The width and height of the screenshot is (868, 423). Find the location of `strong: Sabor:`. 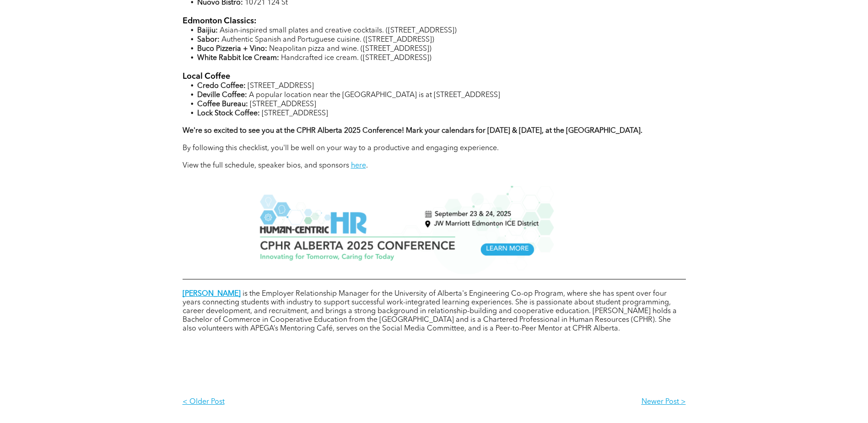

strong: Sabor: is located at coordinates (208, 40).